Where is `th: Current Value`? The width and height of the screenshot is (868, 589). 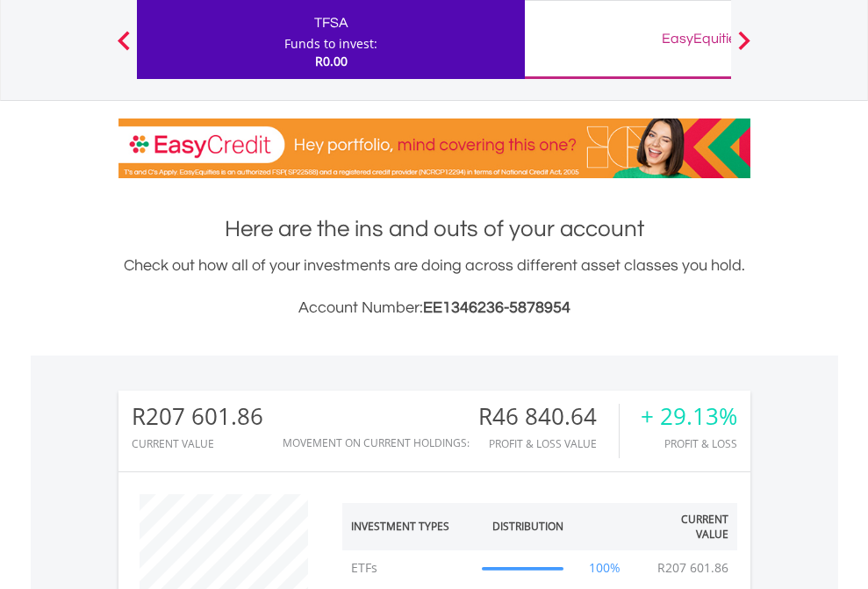
th: Current Value is located at coordinates (687, 526).